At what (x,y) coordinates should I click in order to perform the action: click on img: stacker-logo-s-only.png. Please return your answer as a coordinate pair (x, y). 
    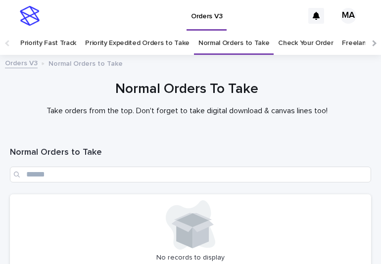
    Looking at the image, I should click on (30, 16).